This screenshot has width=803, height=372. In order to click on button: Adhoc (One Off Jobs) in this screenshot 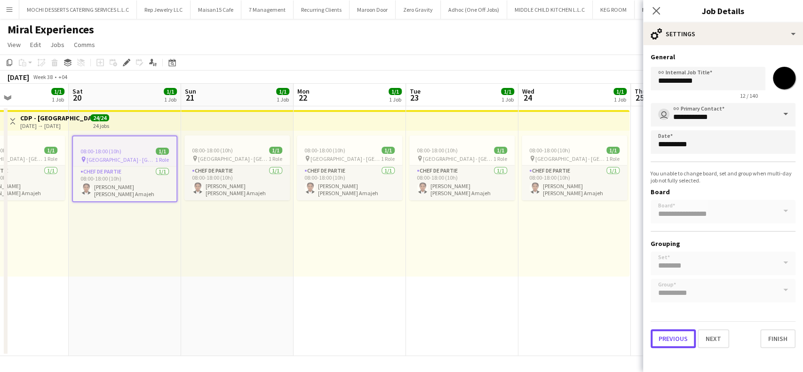, I will do `click(474, 9)`.